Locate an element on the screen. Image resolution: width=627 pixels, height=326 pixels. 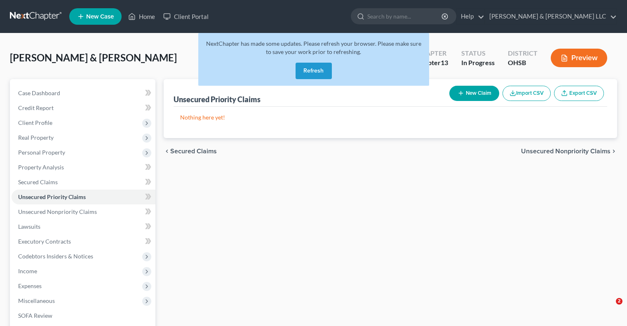
a: Lawsuits is located at coordinates (83, 227).